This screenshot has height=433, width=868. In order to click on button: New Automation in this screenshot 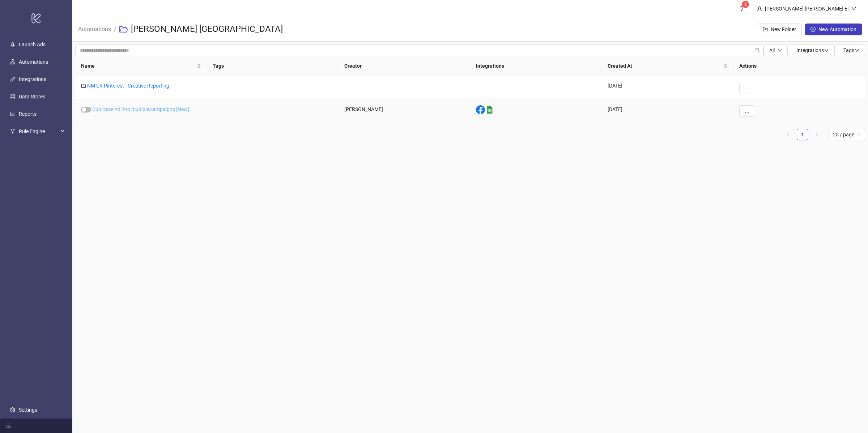, I will do `click(833, 29)`.